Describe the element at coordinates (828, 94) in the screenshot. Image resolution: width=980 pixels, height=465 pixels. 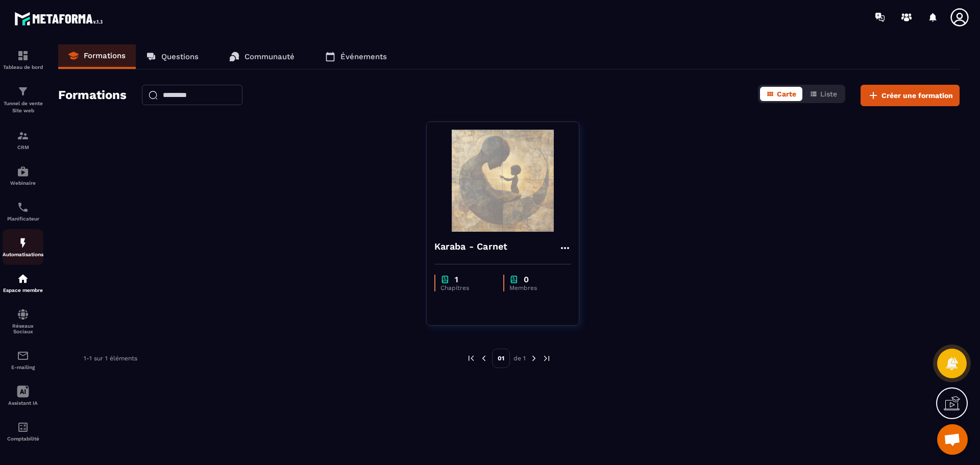
I see `span: Liste` at that location.